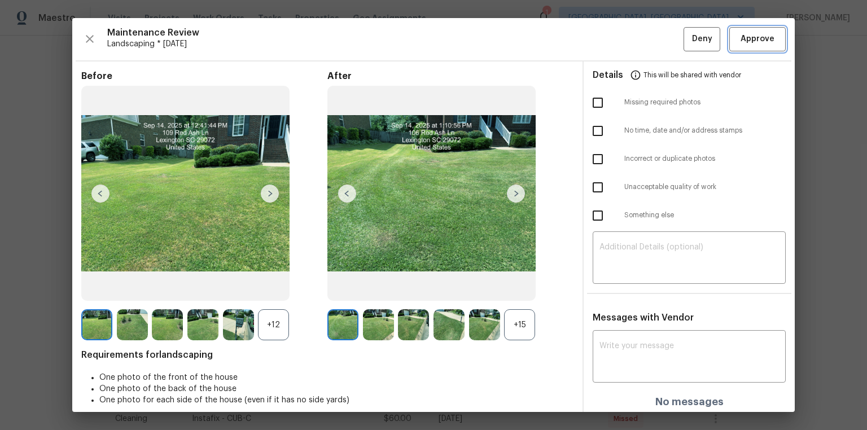 This screenshot has height=430, width=867. I want to click on div: Incorrect or duplicate photos, so click(689, 159).